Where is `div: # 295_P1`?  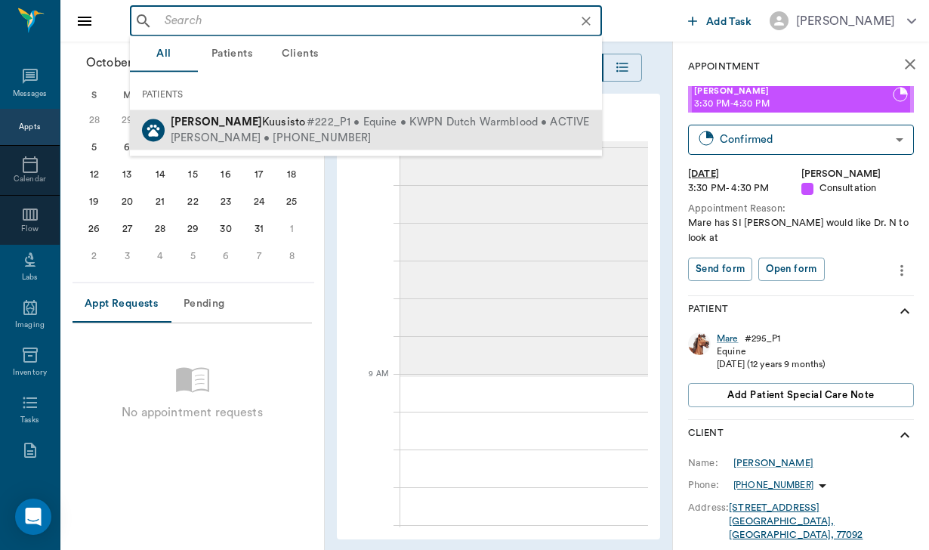
div: # 295_P1 is located at coordinates (763, 338).